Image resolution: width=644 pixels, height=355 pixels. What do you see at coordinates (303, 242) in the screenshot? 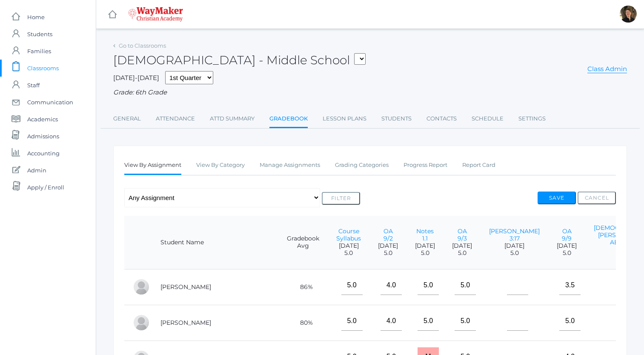
I see `th: Gradebook Avg` at bounding box center [303, 242].